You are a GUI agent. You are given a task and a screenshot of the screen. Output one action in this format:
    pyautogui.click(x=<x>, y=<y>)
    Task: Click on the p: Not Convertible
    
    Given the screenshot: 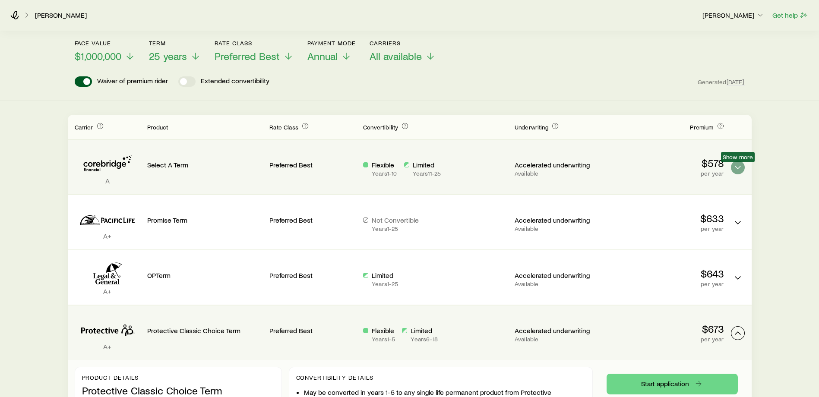 What is the action you would take?
    pyautogui.click(x=395, y=220)
    